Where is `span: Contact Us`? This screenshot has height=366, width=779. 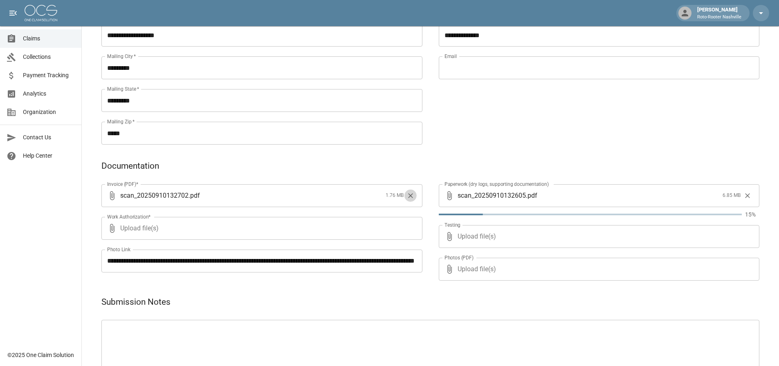 span: Contact Us is located at coordinates (49, 137).